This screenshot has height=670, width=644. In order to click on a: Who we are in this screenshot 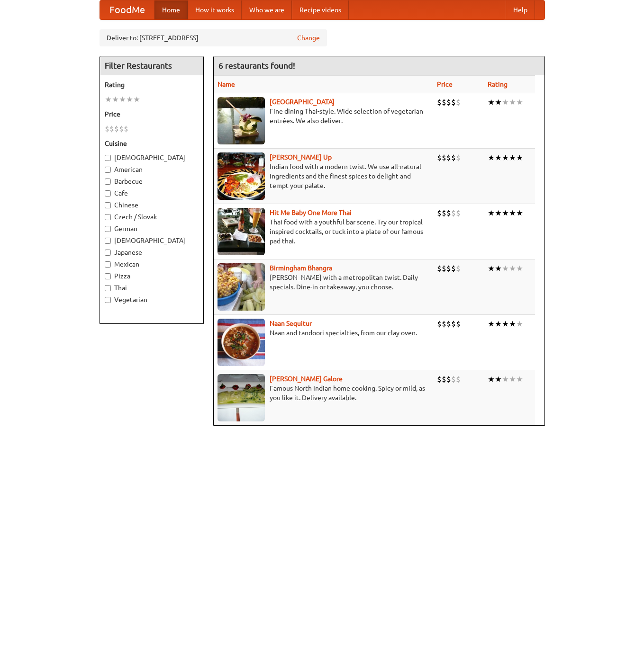, I will do `click(267, 10)`.